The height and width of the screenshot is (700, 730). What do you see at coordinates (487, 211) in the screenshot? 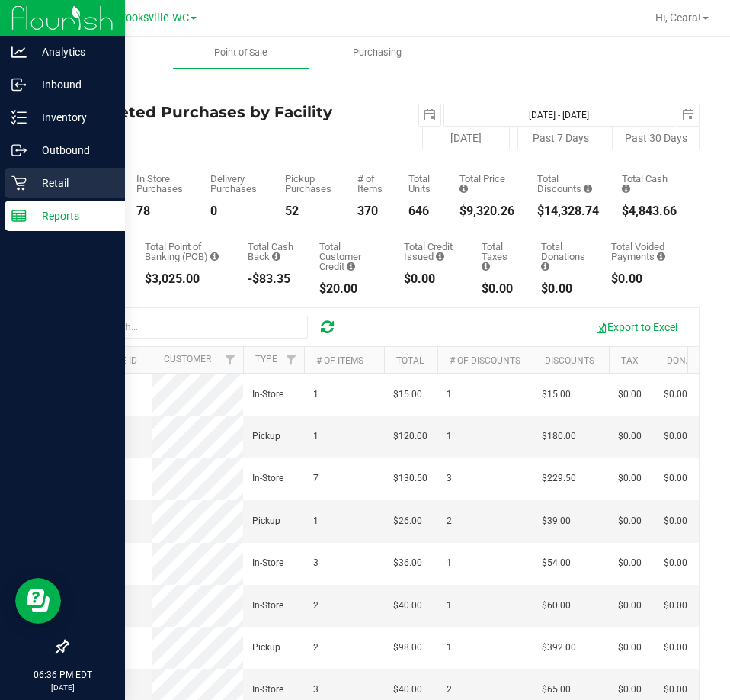
I see `div: $9,320.26` at bounding box center [487, 211].